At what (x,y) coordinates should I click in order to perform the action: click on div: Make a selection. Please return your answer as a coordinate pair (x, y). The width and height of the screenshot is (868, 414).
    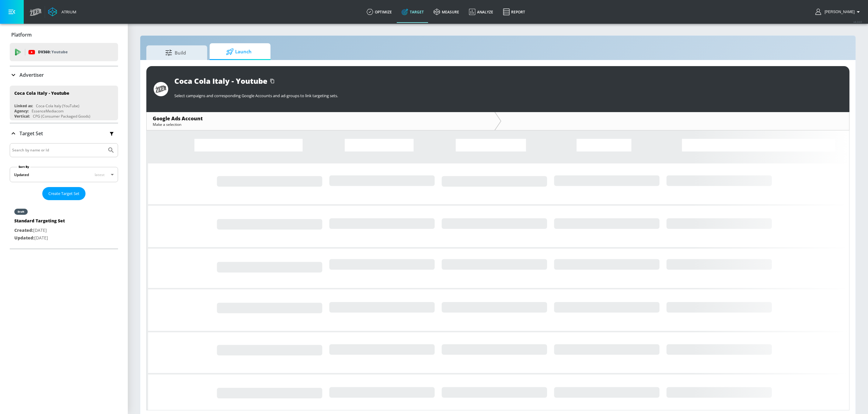
    Looking at the image, I should click on (321, 124).